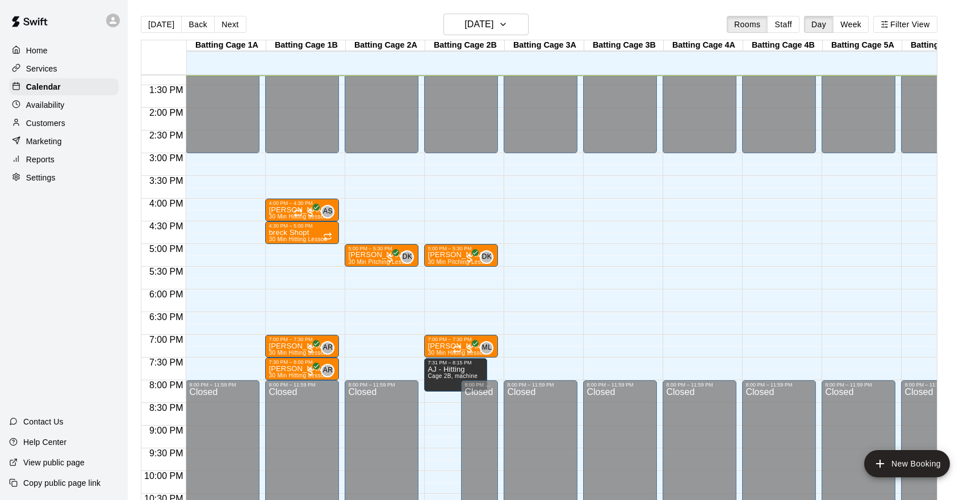 This screenshot has height=500, width=980. What do you see at coordinates (45, 123) in the screenshot?
I see `p: Customers` at bounding box center [45, 123].